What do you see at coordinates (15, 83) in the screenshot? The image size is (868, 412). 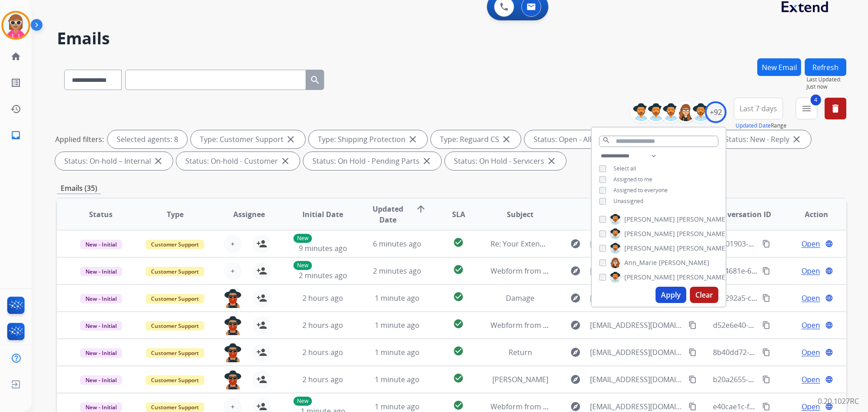 I see `mat-icon: list_alt` at bounding box center [15, 83].